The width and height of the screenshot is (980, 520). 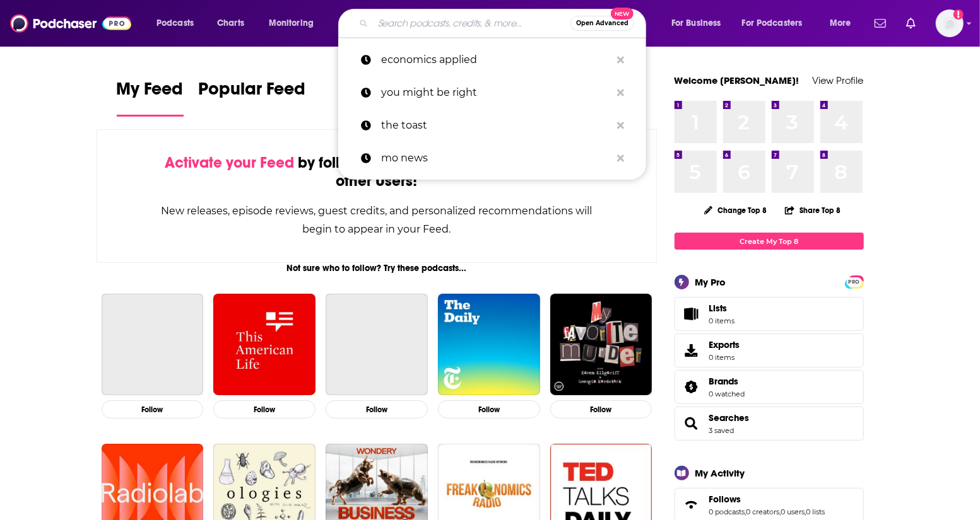 What do you see at coordinates (70, 24) in the screenshot?
I see `a: Podchaser - Follow, Share and Rate Podcasts` at bounding box center [70, 24].